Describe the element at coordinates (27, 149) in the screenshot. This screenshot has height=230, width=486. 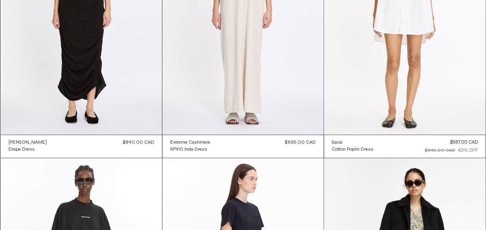
I see `a: Drape Dress` at that location.